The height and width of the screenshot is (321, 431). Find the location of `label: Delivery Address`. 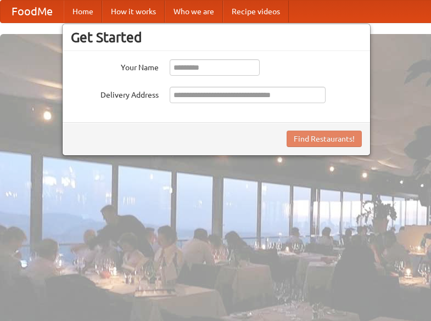

label: Delivery Address is located at coordinates (115, 93).